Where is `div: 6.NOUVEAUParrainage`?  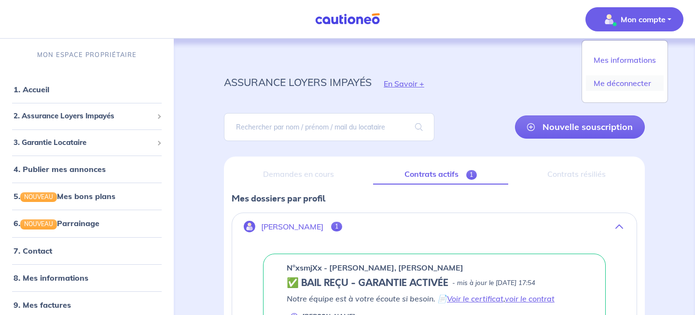 div: 6.NOUVEAUParrainage is located at coordinates (87, 223).